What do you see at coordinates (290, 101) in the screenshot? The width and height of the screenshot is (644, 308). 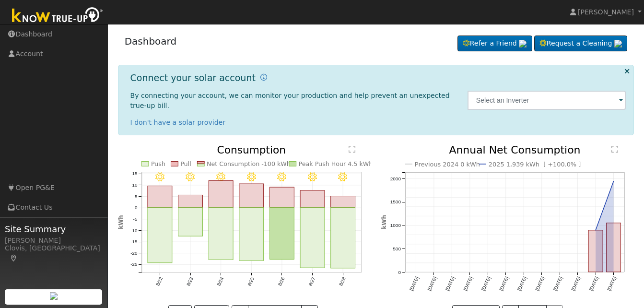 I see `span: By connecting your account, we can monitor your production and help prevent an unexpected true-up...` at bounding box center [290, 101].